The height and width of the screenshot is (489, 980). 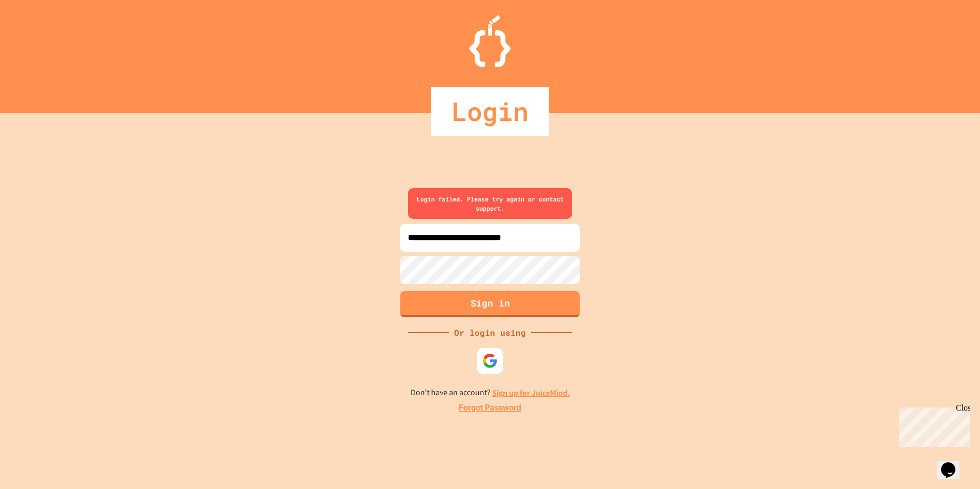 I want to click on div: Login, so click(x=490, y=111).